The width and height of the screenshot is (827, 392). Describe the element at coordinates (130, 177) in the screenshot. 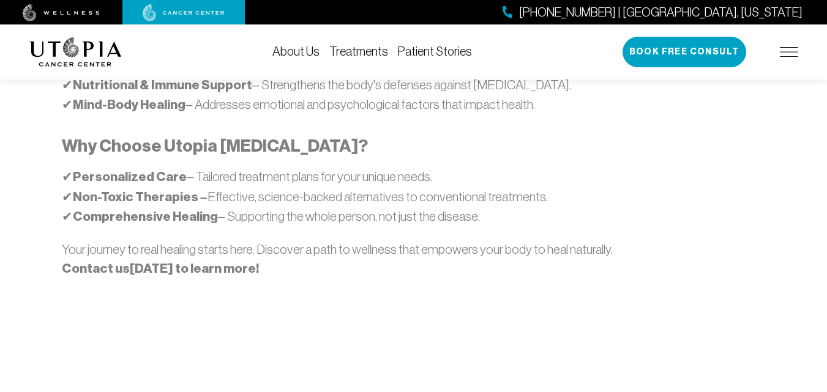

I see `strong: Personalized Care` at that location.